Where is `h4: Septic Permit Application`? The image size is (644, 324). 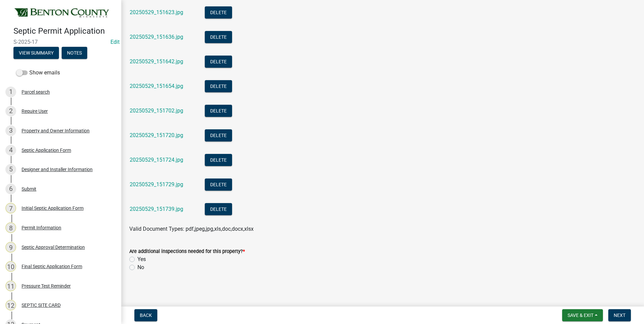
h4: Septic Permit Application is located at coordinates (65, 31).